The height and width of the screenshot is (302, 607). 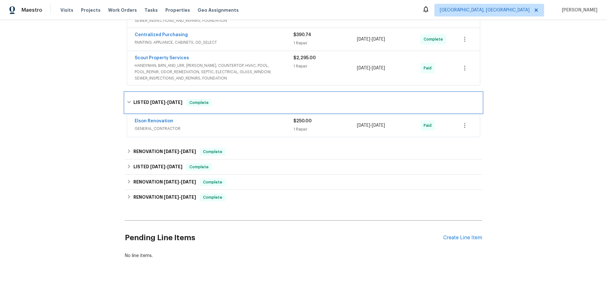 What do you see at coordinates (304, 255) in the screenshot?
I see `div: No line items.` at bounding box center [304, 255].